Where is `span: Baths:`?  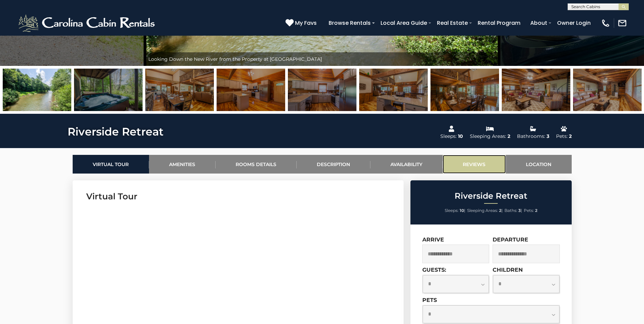 span: Baths: is located at coordinates (511, 210).